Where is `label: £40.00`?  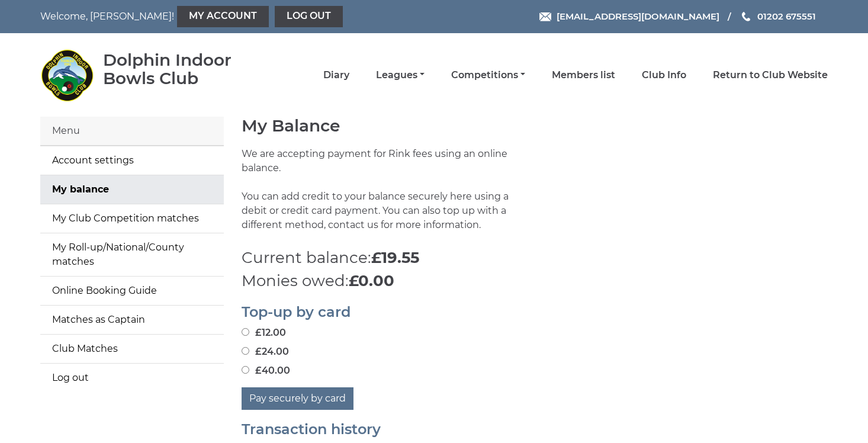
label: £40.00 is located at coordinates (266, 371).